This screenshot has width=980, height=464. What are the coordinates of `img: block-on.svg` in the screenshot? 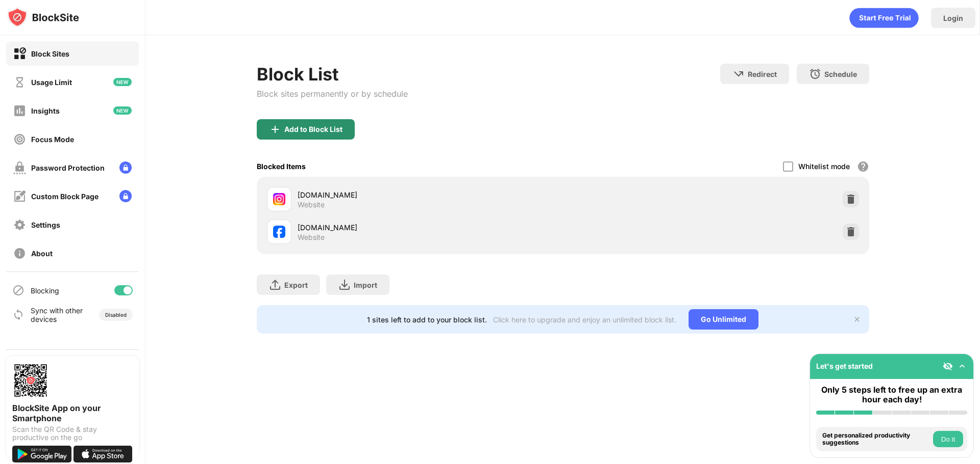 It's located at (19, 54).